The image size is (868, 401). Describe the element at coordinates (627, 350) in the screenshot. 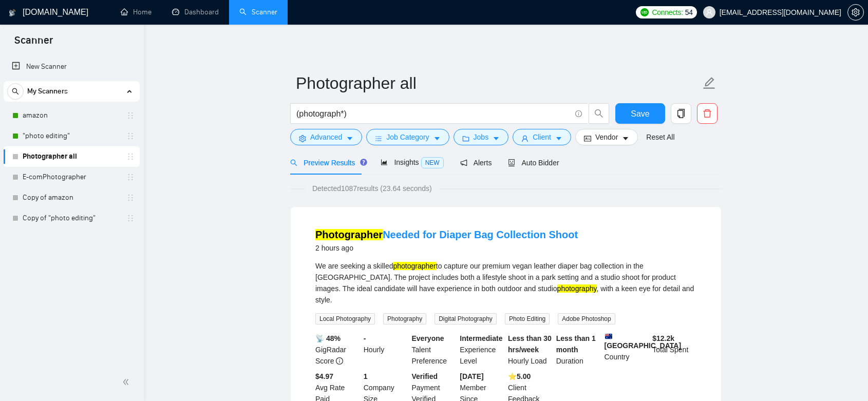

I see `div: Country` at that location.